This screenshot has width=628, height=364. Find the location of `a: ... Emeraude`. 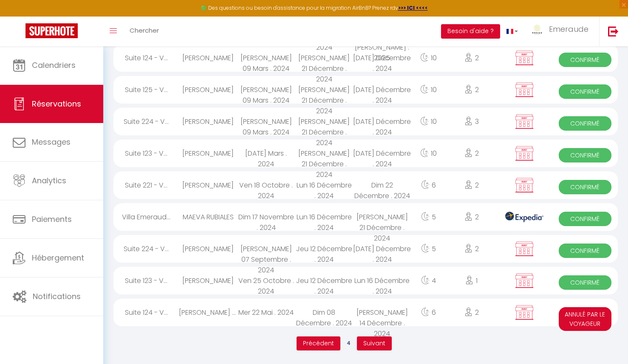

a: ... Emeraude is located at coordinates (562, 31).